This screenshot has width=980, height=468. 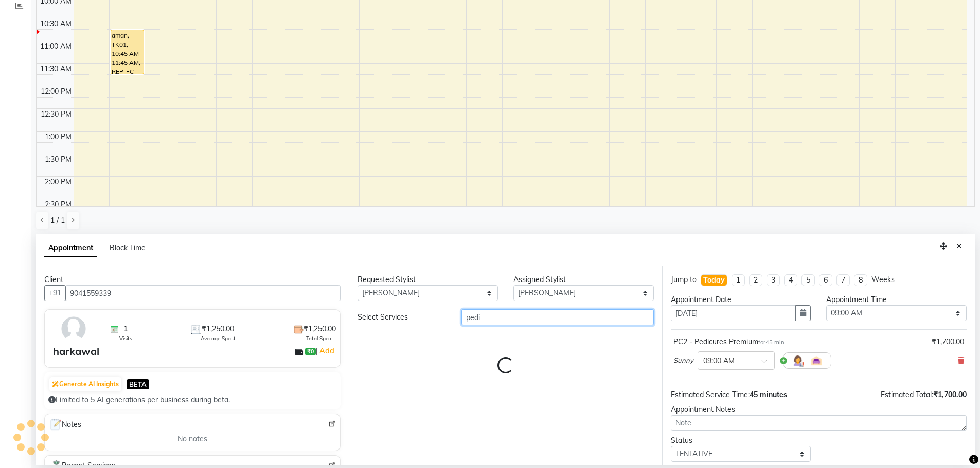 I want to click on button: Generate AI Insights, so click(x=85, y=385).